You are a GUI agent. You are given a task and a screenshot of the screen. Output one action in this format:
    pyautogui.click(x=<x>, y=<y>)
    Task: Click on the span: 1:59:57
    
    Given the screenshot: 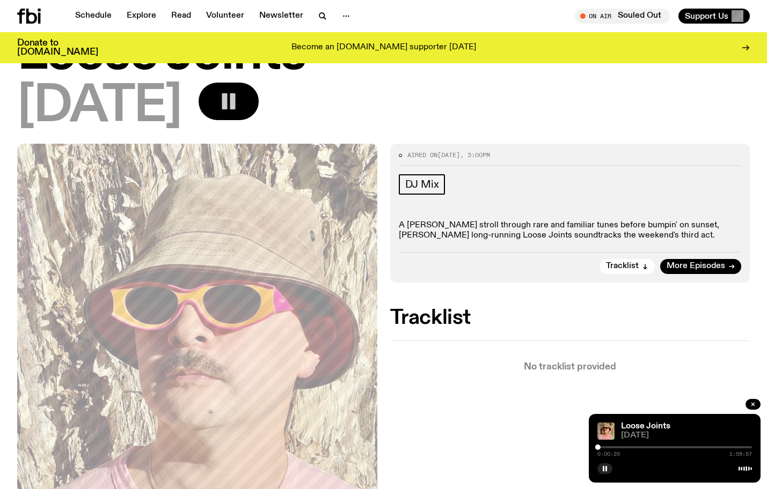 What is the action you would take?
    pyautogui.click(x=740, y=454)
    